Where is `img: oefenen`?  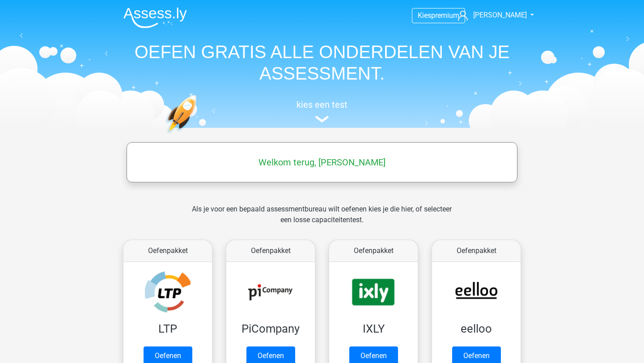
img: oefenen is located at coordinates (198, 135).